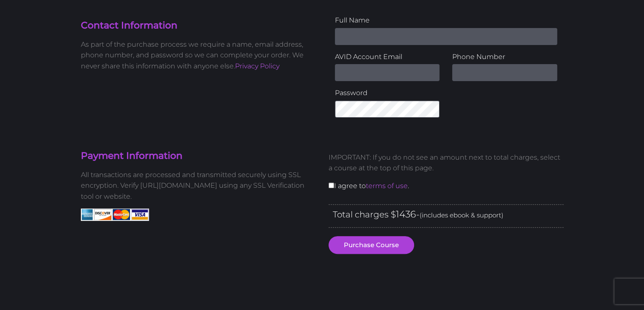  Describe the element at coordinates (446, 163) in the screenshot. I see `p: IMPORTANT: If you do not see an amount next to total charges, select a course at the top of this ...` at that location.